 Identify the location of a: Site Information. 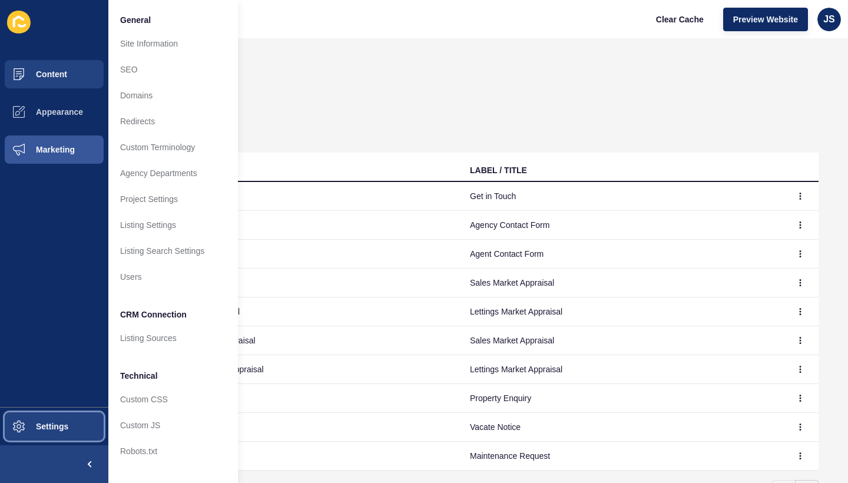
(173, 44).